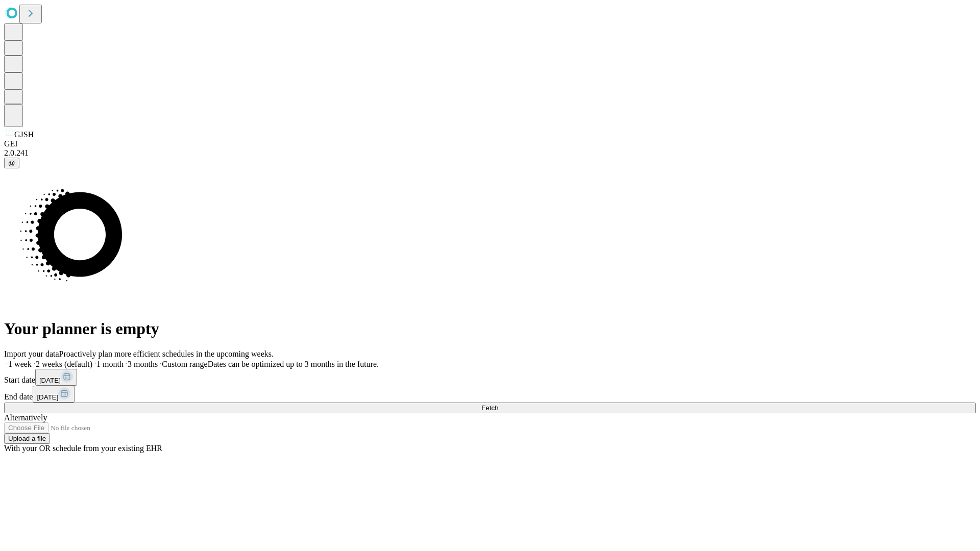 Image resolution: width=980 pixels, height=551 pixels. What do you see at coordinates (490, 394) in the screenshot?
I see `div: End date` at bounding box center [490, 394].